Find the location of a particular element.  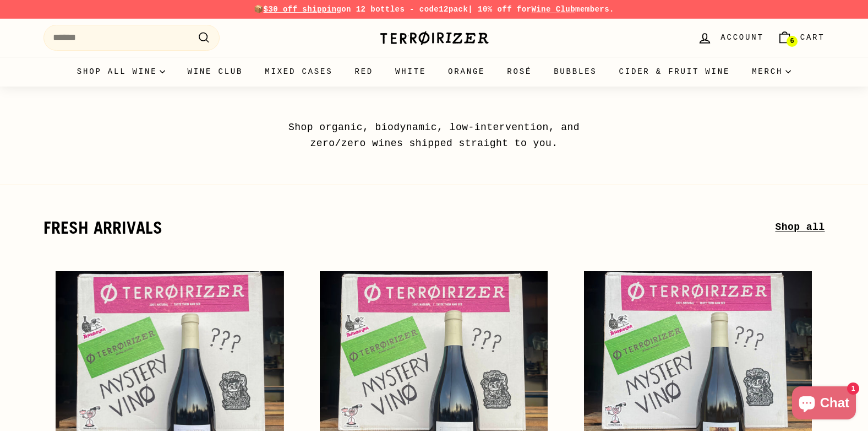

span: 6 is located at coordinates (791, 41).